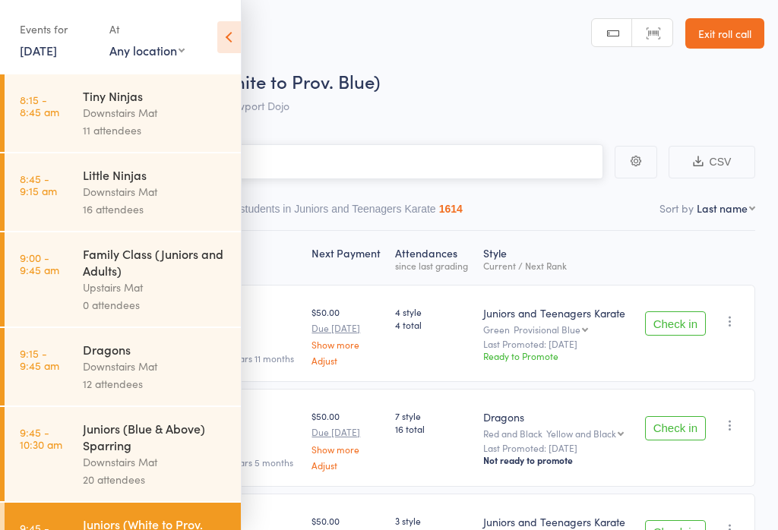 This screenshot has height=530, width=778. Describe the element at coordinates (155, 262) in the screenshot. I see `div: Family Class (Juniors and Adults)` at that location.